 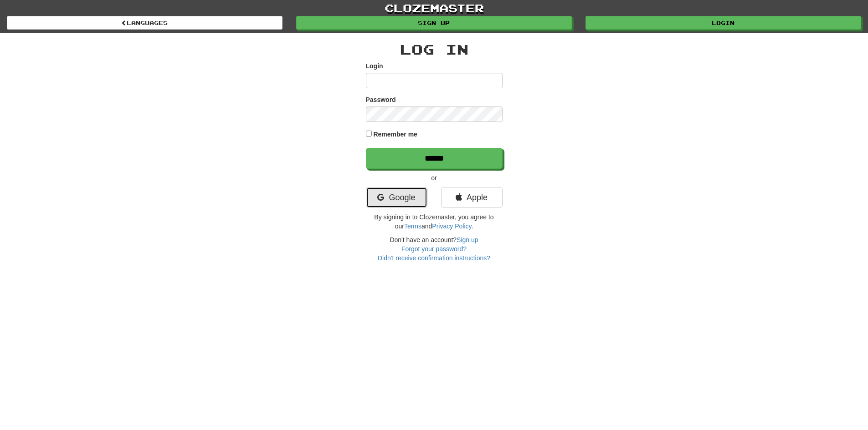 What do you see at coordinates (471, 198) in the screenshot?
I see `a: Apple` at bounding box center [471, 198].